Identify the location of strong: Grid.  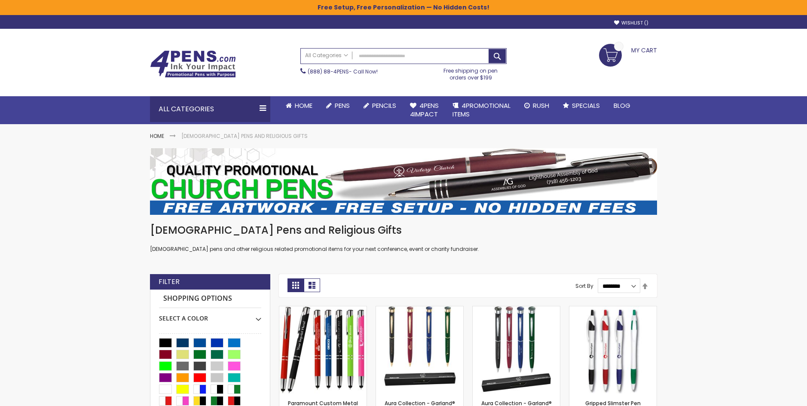
(296, 285).